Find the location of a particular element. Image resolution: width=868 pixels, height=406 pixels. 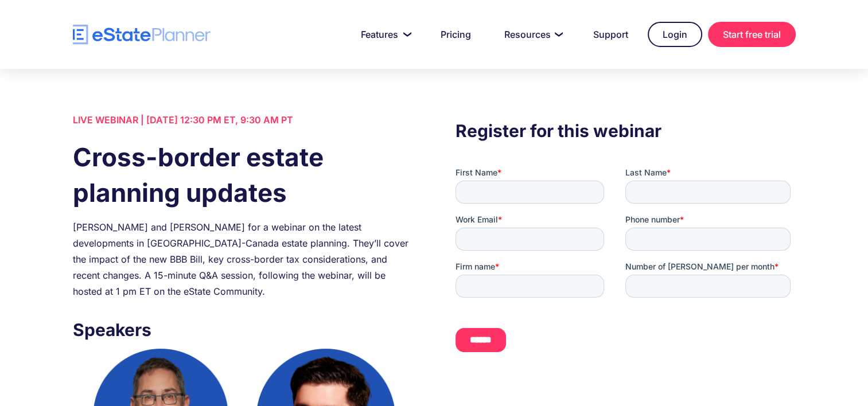

a: Pricing is located at coordinates (456, 34).